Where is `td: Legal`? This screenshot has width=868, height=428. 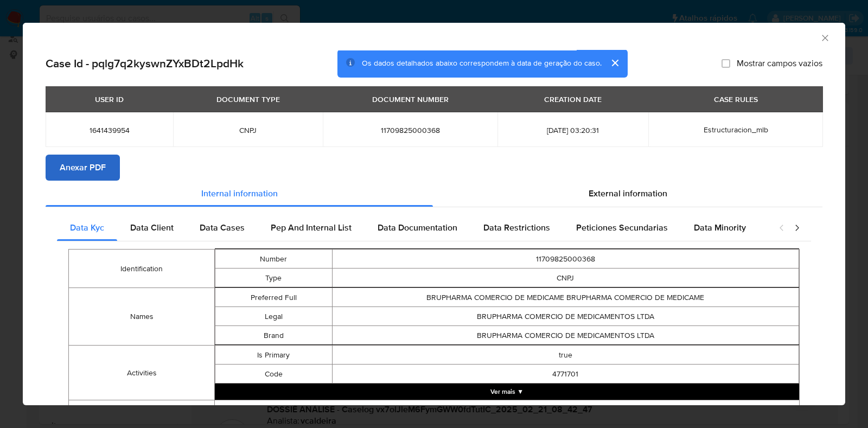 td: Legal is located at coordinates (273, 317).